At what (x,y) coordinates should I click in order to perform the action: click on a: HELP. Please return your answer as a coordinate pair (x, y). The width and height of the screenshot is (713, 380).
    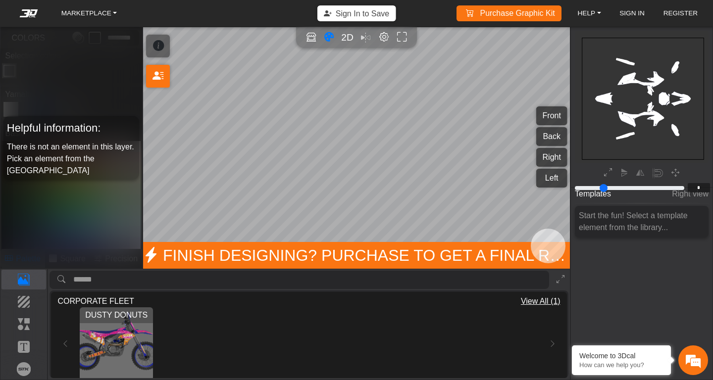
    Looking at the image, I should click on (589, 13).